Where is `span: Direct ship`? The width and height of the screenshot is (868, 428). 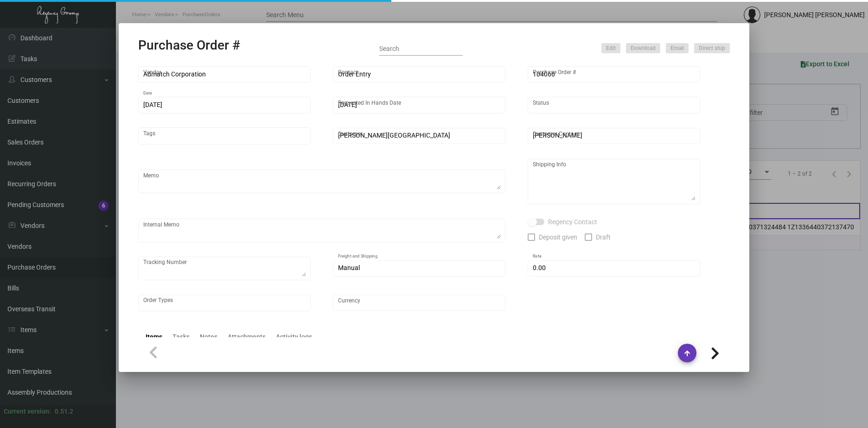
span: Direct ship is located at coordinates (712, 48).